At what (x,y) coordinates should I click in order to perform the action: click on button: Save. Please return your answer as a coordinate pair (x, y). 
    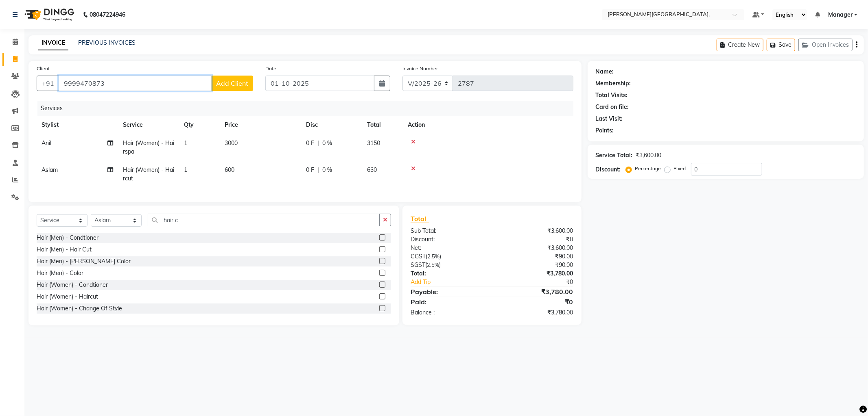
    Looking at the image, I should click on (781, 44).